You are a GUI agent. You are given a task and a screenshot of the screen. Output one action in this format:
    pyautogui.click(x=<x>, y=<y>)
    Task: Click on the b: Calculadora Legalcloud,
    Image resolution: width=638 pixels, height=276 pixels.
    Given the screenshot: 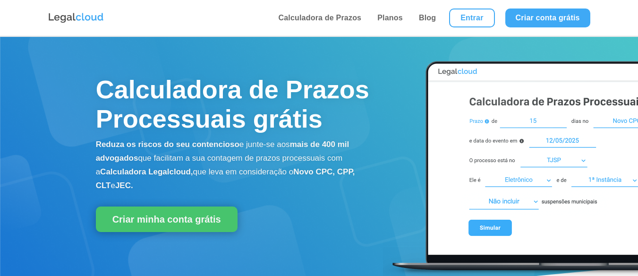 What is the action you would take?
    pyautogui.click(x=146, y=171)
    